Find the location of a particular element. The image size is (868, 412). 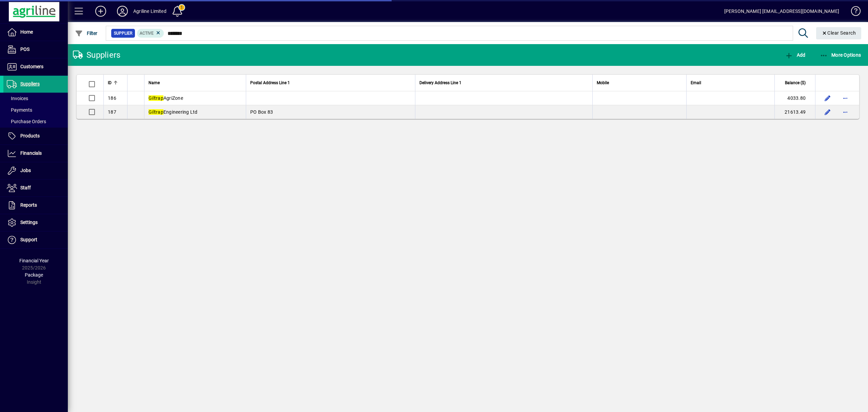

span: Payments is located at coordinates (20, 110).